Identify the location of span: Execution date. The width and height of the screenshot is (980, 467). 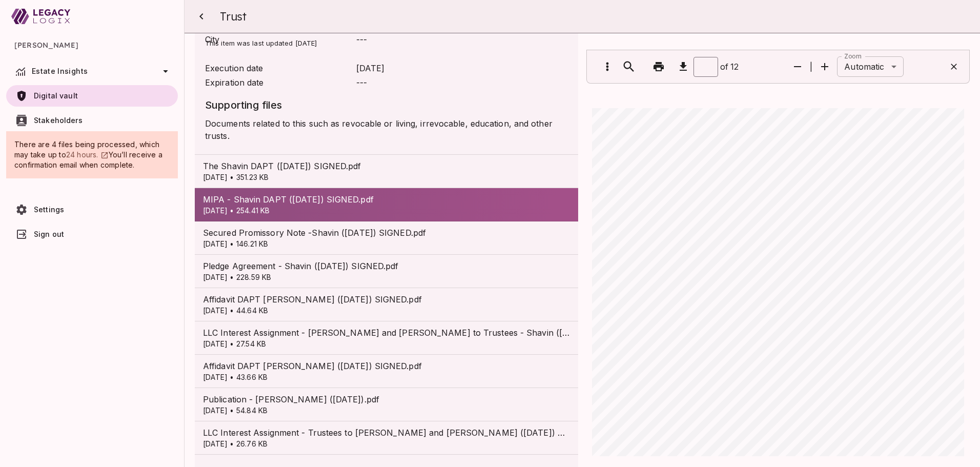
(280, 68).